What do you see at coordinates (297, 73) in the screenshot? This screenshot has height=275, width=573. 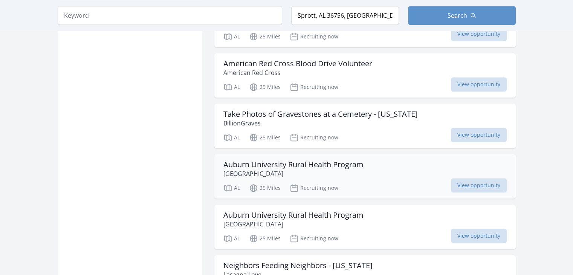 I see `p: American Red Cross` at bounding box center [297, 73].